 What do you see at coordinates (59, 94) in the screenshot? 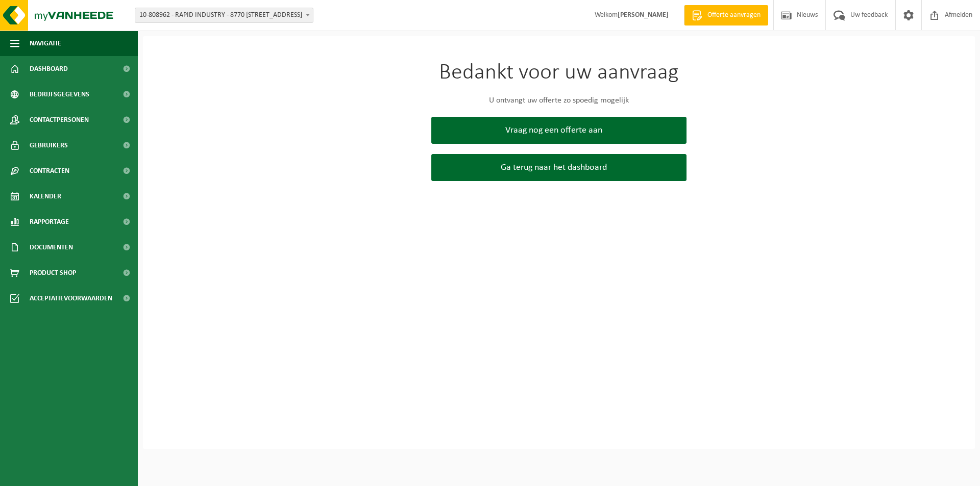
I see `span: Bedrijfsgegevens` at bounding box center [59, 94].